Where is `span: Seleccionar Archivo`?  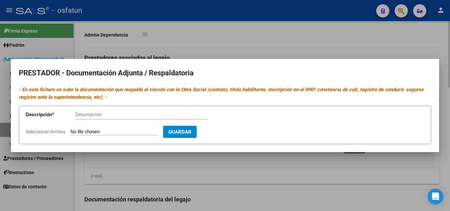 span: Seleccionar Archivo is located at coordinates (45, 132).